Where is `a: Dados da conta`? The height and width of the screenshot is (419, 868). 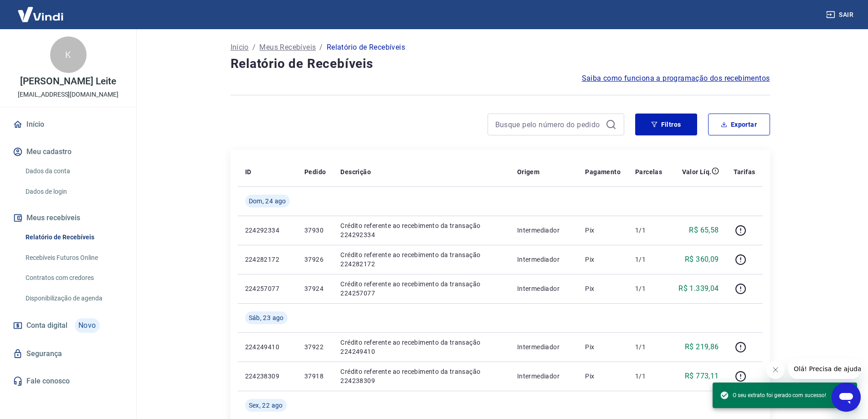
a: Dados da conta is located at coordinates (73, 171).